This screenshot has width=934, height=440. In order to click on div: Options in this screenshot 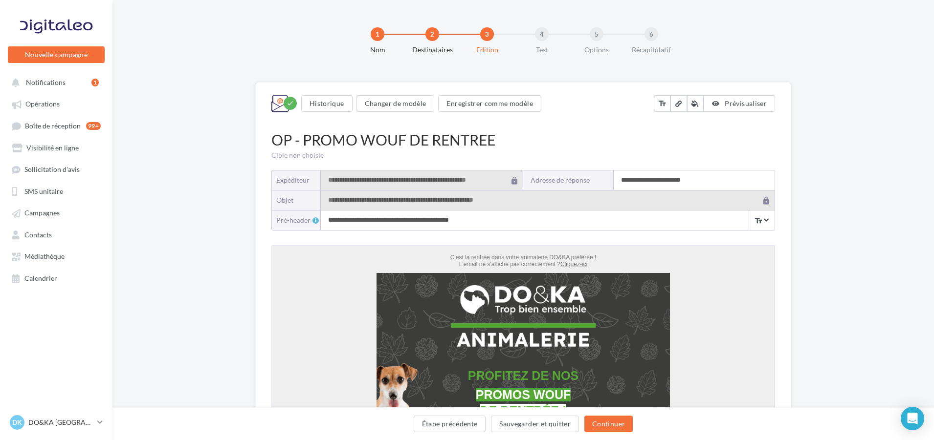, I will do `click(596, 50)`.